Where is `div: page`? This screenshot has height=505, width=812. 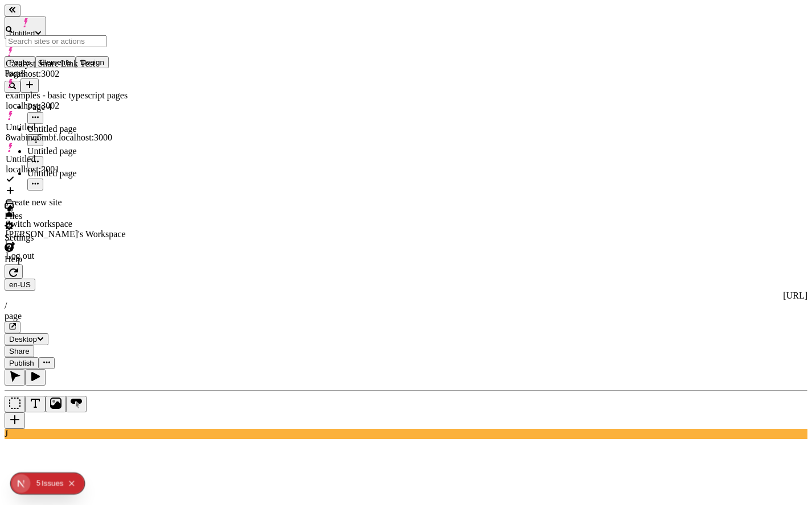 div: page is located at coordinates (406, 316).